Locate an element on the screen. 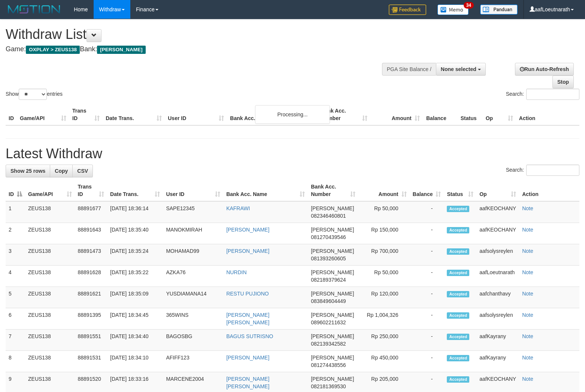 The width and height of the screenshot is (585, 392). td: MANOKMIRAH is located at coordinates (193, 234).